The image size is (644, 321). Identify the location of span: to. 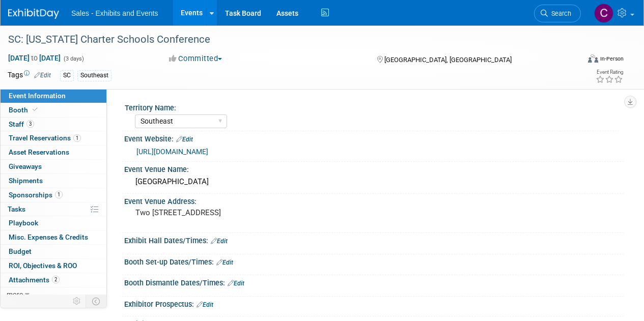
(34, 58).